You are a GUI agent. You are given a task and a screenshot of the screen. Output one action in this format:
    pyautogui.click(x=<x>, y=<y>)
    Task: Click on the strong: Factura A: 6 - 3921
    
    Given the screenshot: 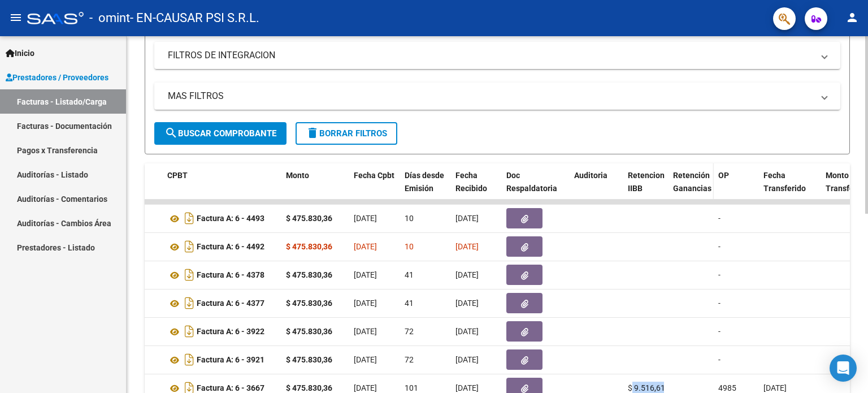 What is the action you would take?
    pyautogui.click(x=231, y=360)
    